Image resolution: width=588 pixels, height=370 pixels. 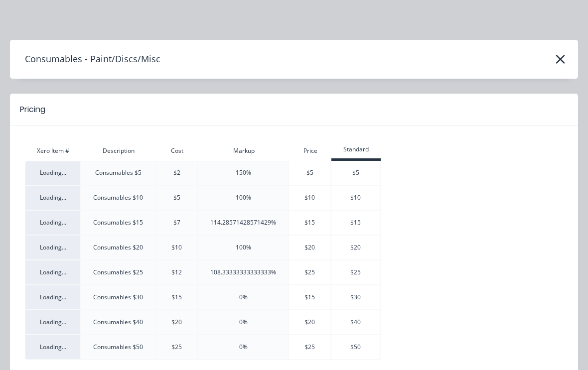 I want to click on div: Cost, so click(x=177, y=151).